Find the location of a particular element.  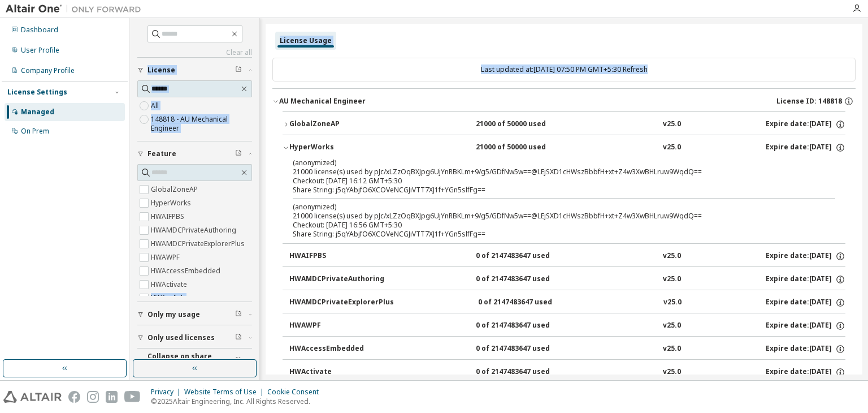

div: HWAWPF is located at coordinates (340, 326).